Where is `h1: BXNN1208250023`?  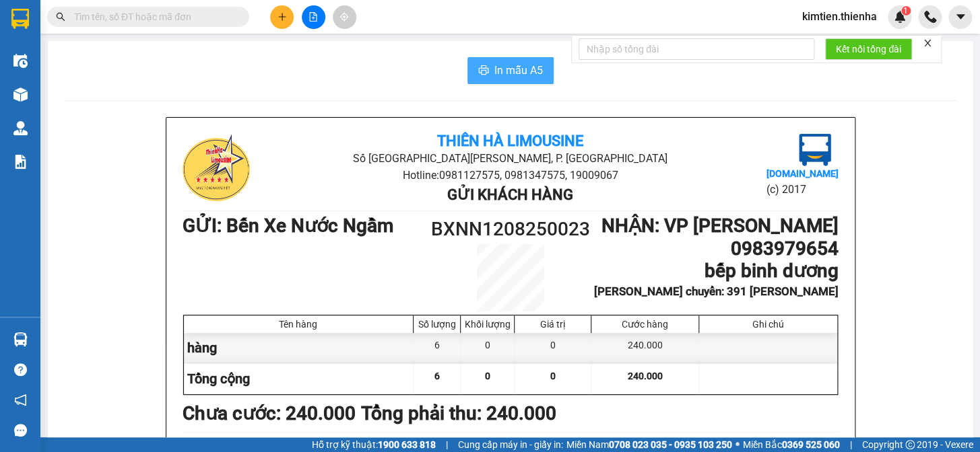
h1: BXNN1208250023 is located at coordinates (511, 229).